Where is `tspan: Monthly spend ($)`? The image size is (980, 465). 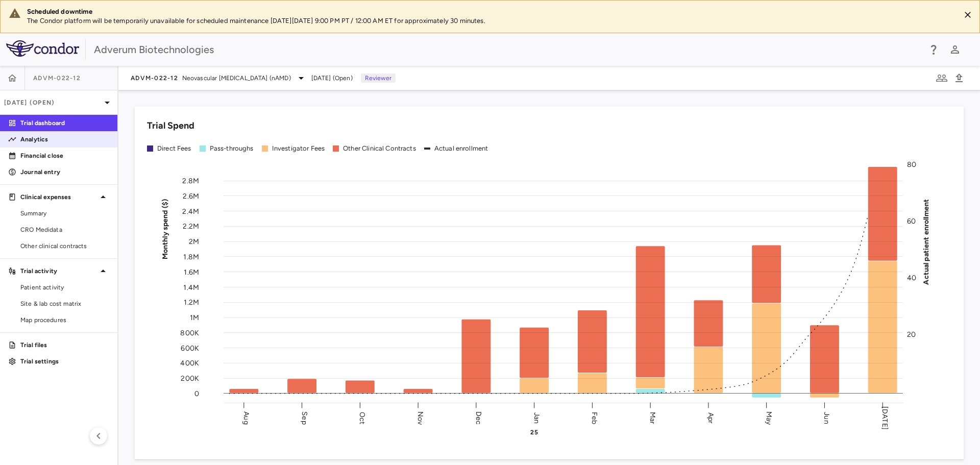 tspan: Monthly spend ($) is located at coordinates (165, 229).